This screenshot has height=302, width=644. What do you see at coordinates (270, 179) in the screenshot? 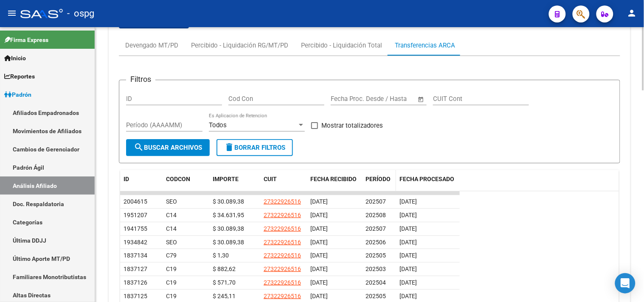
I see `span: CUIT` at bounding box center [270, 179].